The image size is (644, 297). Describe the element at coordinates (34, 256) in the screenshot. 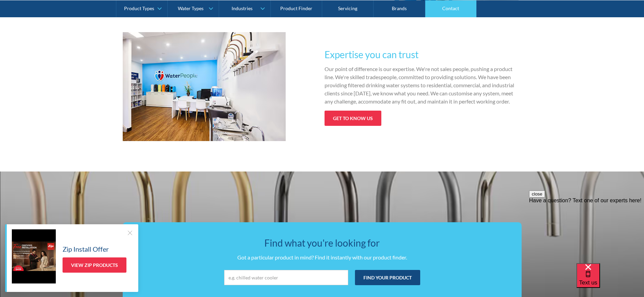

I see `img: Zip Install Offer` at that location.